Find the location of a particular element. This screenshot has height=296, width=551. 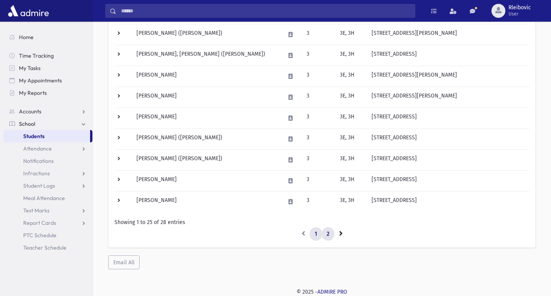

a: My Appointments is located at coordinates (48, 80).